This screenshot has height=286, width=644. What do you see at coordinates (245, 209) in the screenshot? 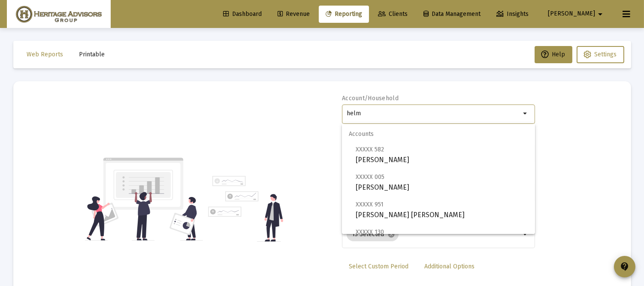
I see `img: reporting-alt` at bounding box center [245, 209].